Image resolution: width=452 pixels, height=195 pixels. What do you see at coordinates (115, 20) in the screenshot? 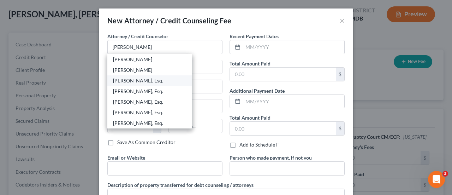
I see `span: New` at bounding box center [115, 20].